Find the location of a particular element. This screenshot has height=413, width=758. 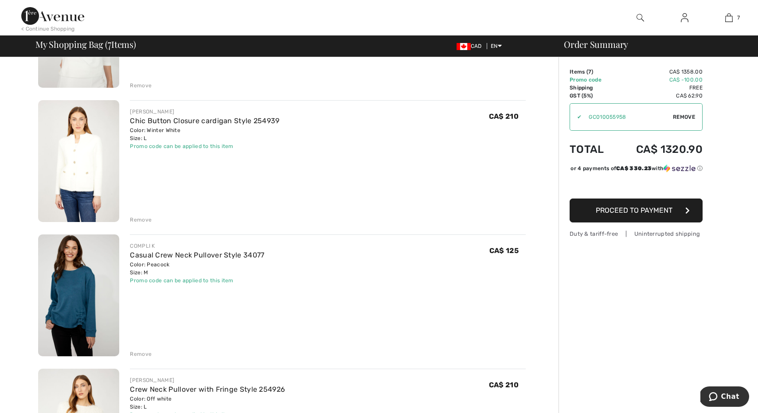

img: search the website is located at coordinates (640, 18).